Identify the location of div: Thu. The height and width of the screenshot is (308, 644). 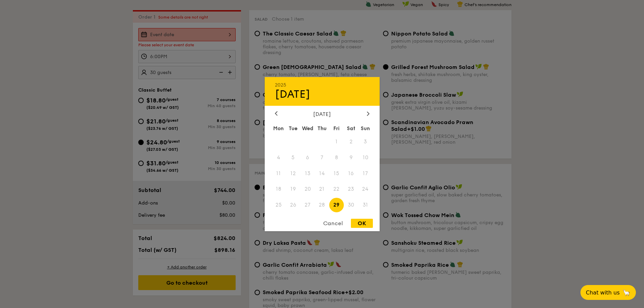
(322, 128).